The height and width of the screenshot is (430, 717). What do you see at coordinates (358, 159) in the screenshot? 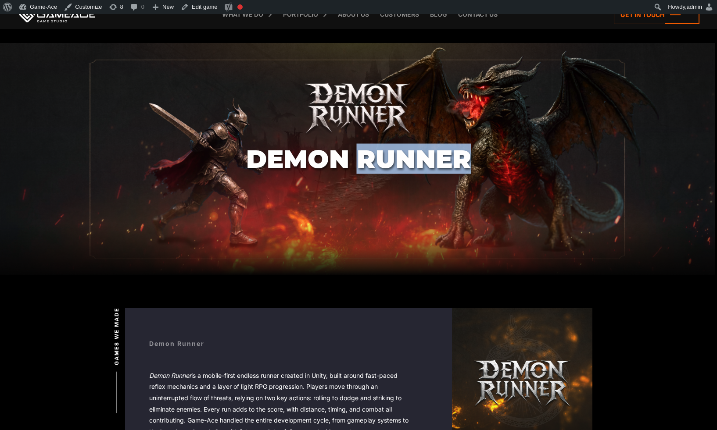
I see `h1: Demon Runner` at bounding box center [358, 159].